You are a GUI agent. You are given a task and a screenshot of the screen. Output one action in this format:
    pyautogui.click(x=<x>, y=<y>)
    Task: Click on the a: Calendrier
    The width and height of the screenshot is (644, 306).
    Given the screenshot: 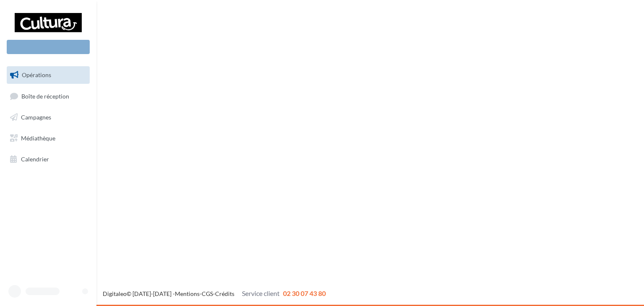 What is the action you would take?
    pyautogui.click(x=48, y=160)
    